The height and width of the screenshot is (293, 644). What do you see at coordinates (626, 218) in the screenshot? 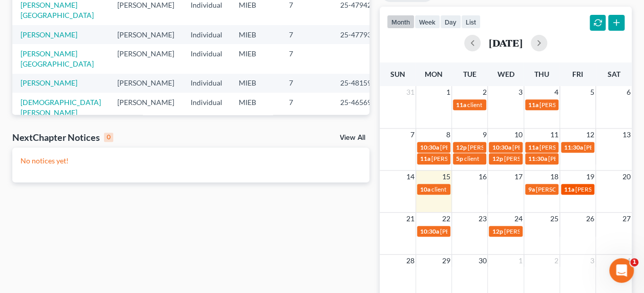
I see `span: 27` at bounding box center [626, 218].